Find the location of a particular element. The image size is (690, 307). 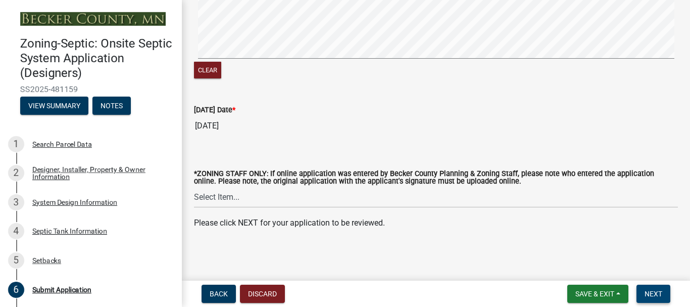

span: Save & Exit is located at coordinates (595, 294).